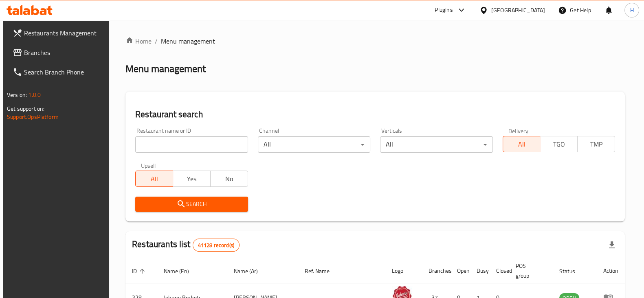  Describe the element at coordinates (165, 69) in the screenshot. I see `h2: Menu management` at that location.